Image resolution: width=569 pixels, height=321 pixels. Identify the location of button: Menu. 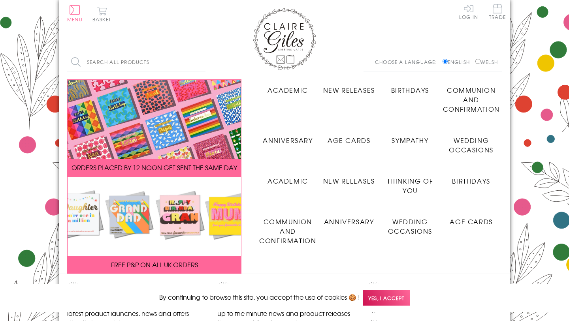
(75, 13).